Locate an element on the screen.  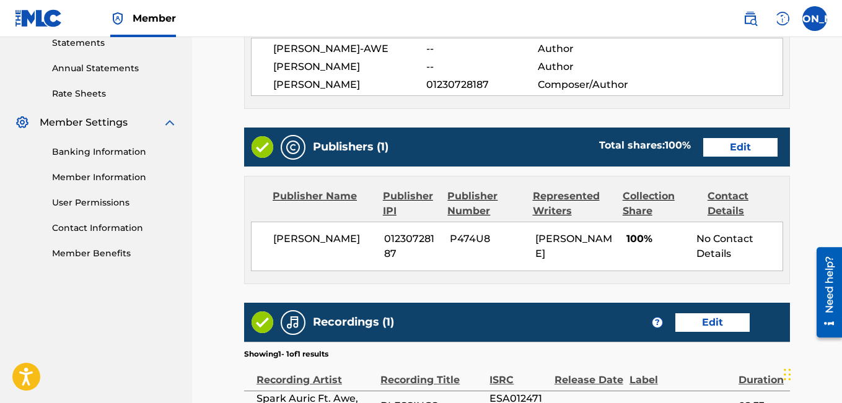
div: Drag is located at coordinates (787, 375).